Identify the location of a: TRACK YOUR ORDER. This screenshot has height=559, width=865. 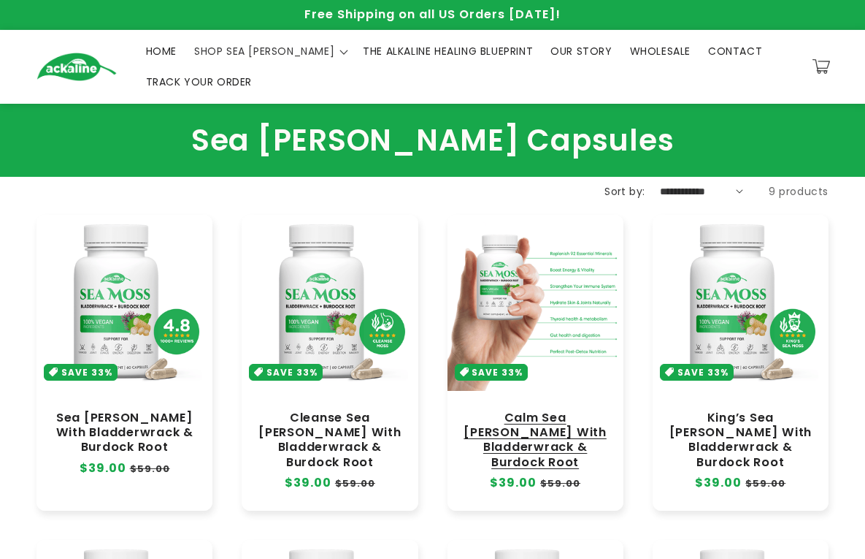
(199, 82).